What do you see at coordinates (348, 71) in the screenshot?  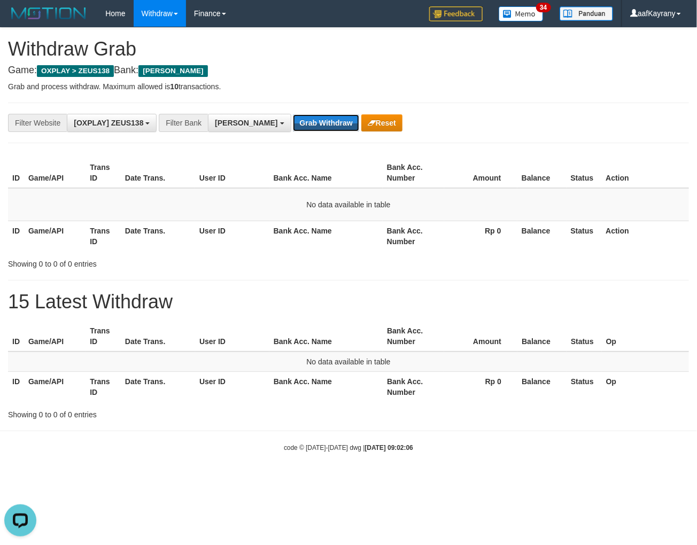 I see `h4: Game: Bank:` at bounding box center [348, 71].